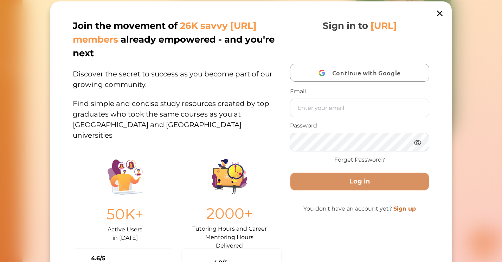 This screenshot has height=262, width=502. Describe the element at coordinates (360, 91) in the screenshot. I see `p: Email` at that location.